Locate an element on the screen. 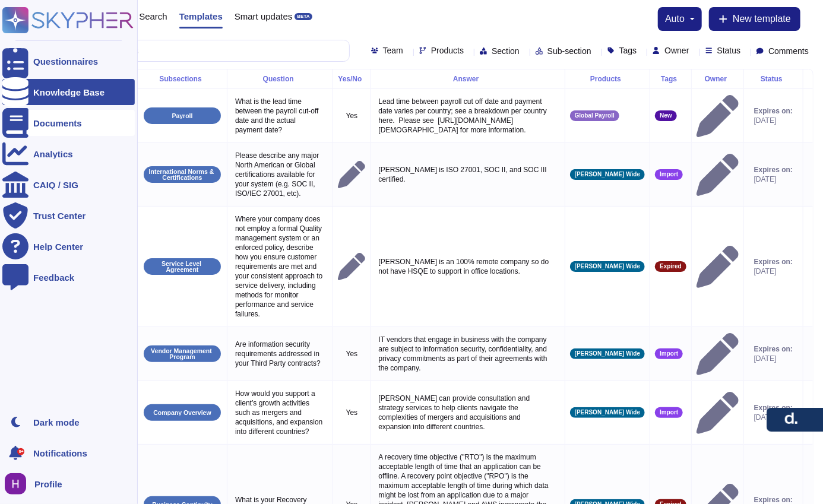 This screenshot has width=823, height=504. span: Global Payroll is located at coordinates (594, 116).